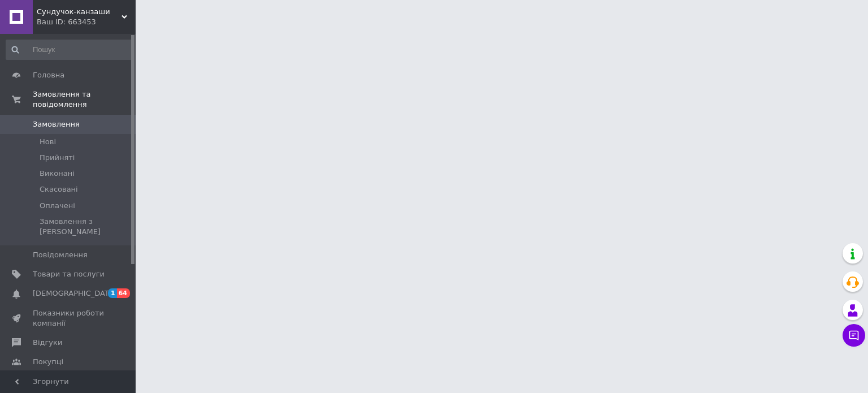 This screenshot has height=393, width=868. I want to click on span: Показники роботи компанії, so click(68, 318).